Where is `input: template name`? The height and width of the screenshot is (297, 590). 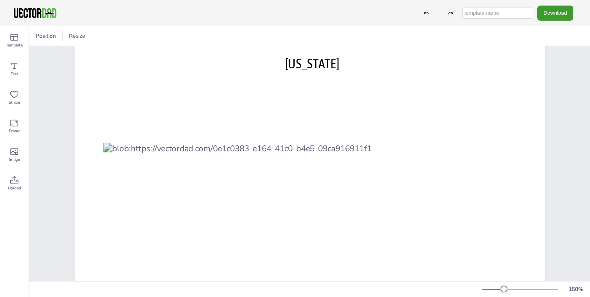 input: template name is located at coordinates (498, 13).